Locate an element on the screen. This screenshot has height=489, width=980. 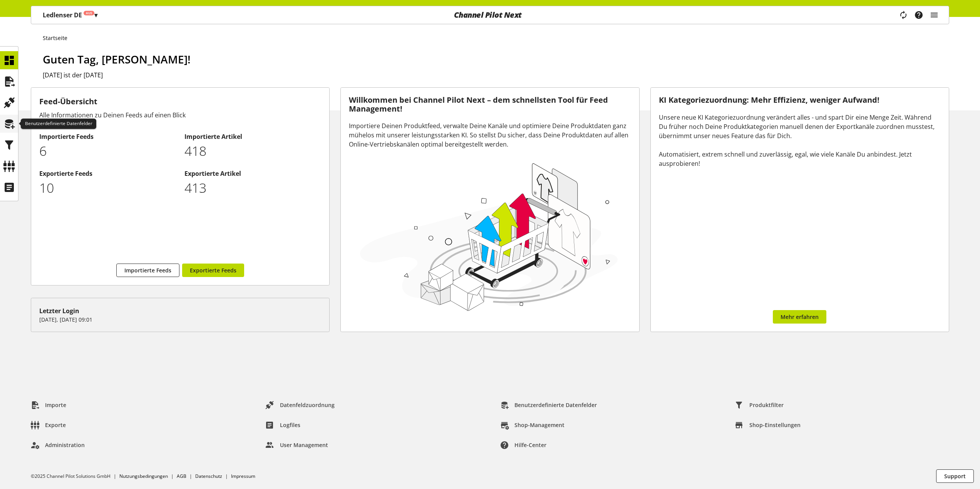
span: Mehr erfahren is located at coordinates (800, 317).